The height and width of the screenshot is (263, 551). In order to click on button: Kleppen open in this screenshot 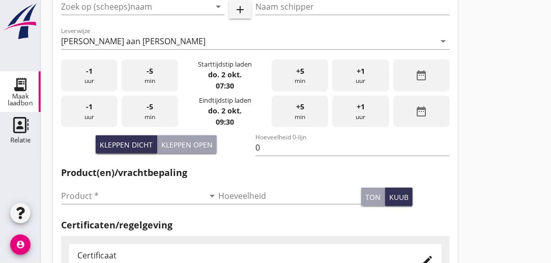, I will do `click(187, 144)`.